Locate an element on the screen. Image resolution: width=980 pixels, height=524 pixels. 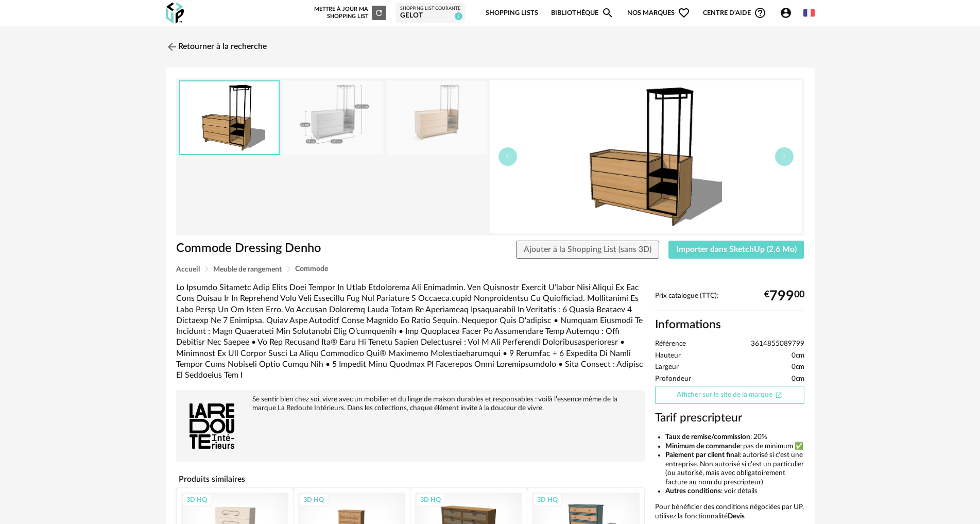
span: Centre d'aideHelp Circle Outline icon is located at coordinates (735, 13).